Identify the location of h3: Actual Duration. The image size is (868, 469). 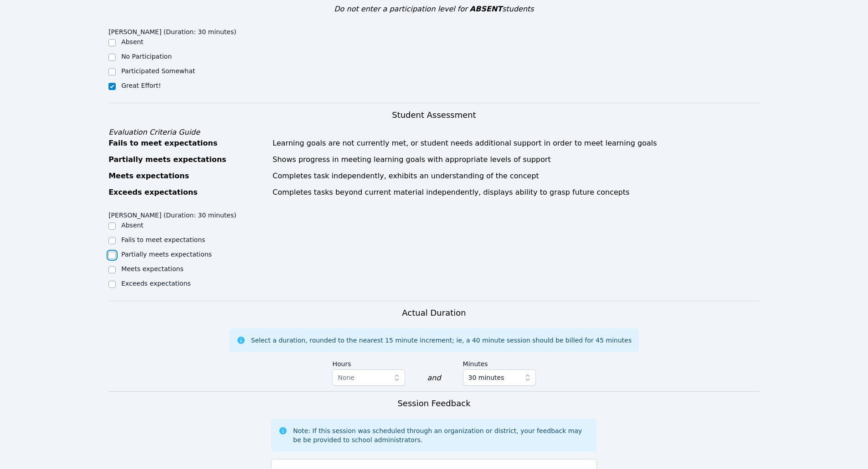
(434, 313).